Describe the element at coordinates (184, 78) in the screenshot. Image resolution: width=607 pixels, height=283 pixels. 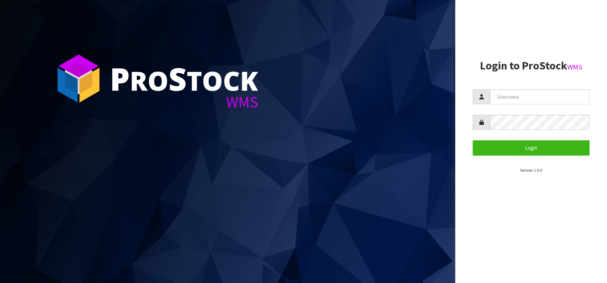
I see `div: ro tock` at that location.